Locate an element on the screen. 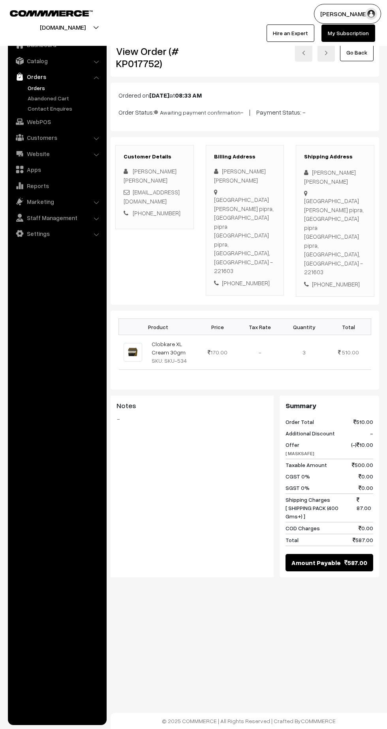 The width and height of the screenshot is (387, 729). span: Taxable Amount is located at coordinates (306, 465).